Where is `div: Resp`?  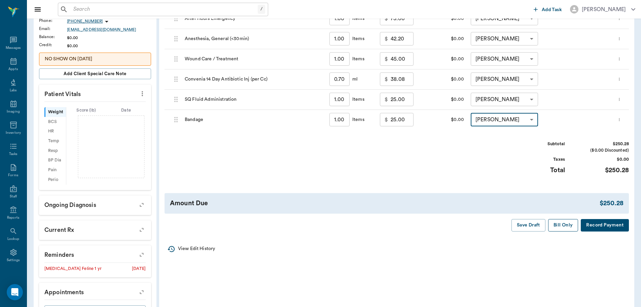
div: Resp is located at coordinates (55, 150).